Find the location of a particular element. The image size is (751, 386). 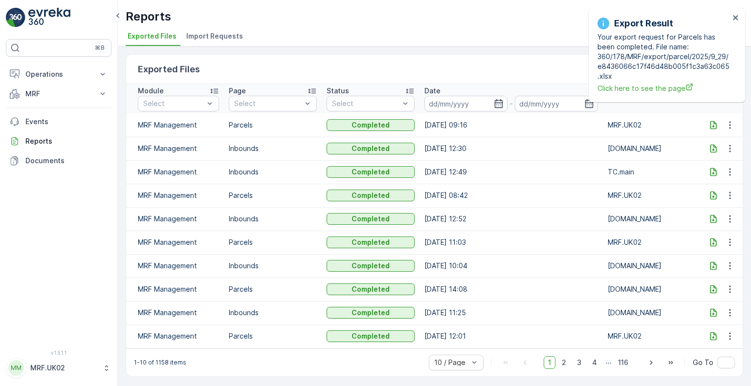

p: Documents is located at coordinates (66, 161).